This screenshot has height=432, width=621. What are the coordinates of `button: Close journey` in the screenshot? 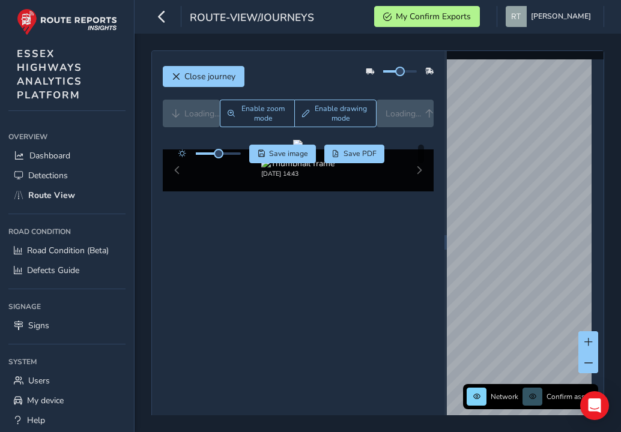 It's located at (204, 76).